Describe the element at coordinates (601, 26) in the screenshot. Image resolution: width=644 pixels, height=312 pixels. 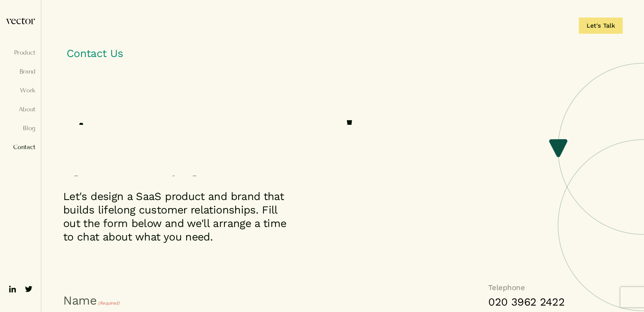
I see `a: Let's Talk` at that location.